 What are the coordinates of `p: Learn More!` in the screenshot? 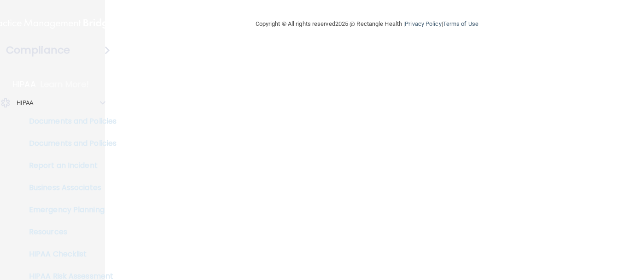 It's located at (65, 84).